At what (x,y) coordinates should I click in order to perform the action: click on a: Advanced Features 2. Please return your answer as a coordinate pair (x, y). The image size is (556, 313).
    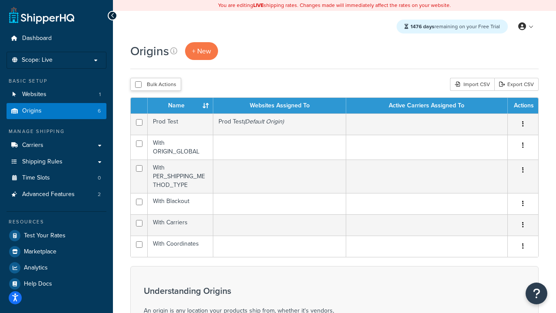
    Looking at the image, I should click on (57, 194).